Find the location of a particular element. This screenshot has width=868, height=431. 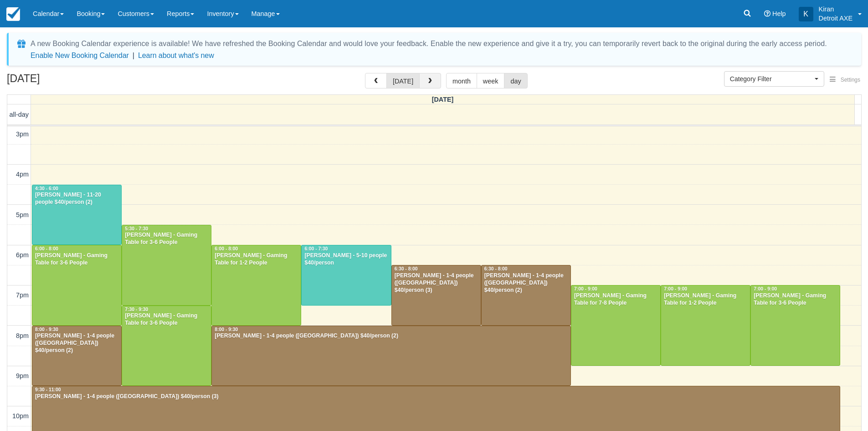

span: 10pm is located at coordinates (20, 416).